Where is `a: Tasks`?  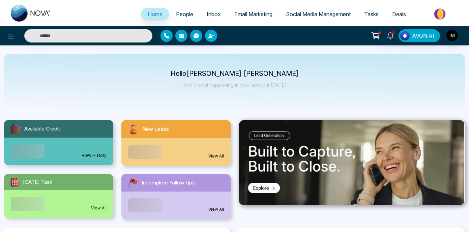
a: Tasks is located at coordinates (371, 14).